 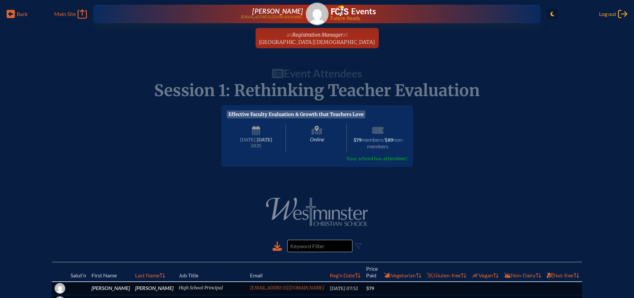 What do you see at coordinates (277, 246) in the screenshot?
I see `div: Download to CSV` at bounding box center [277, 246].